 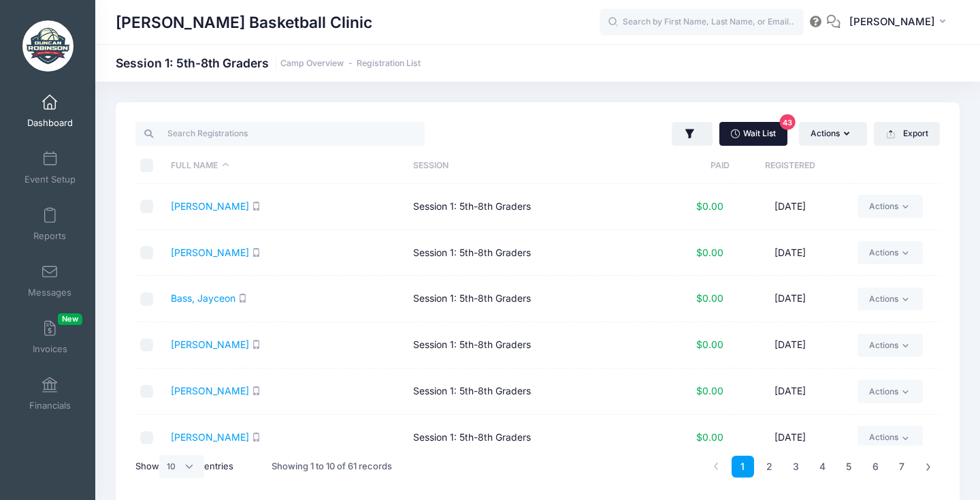 I want to click on th: Full Name: activate to sort column descending, so click(x=286, y=165).